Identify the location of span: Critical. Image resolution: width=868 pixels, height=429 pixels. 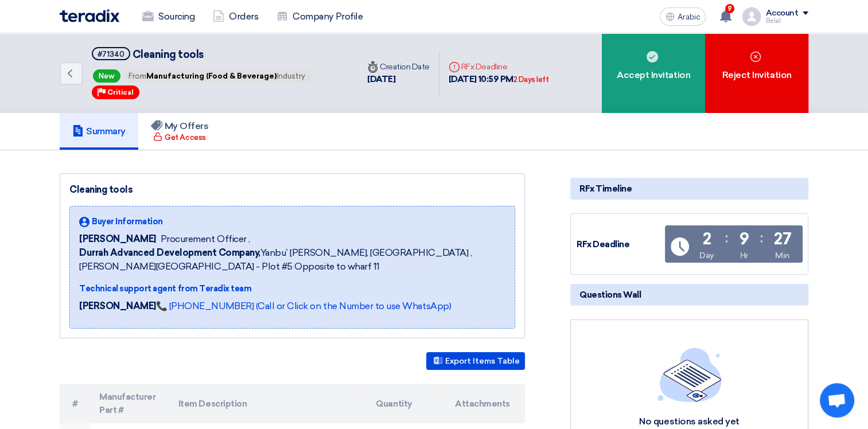
(121, 92).